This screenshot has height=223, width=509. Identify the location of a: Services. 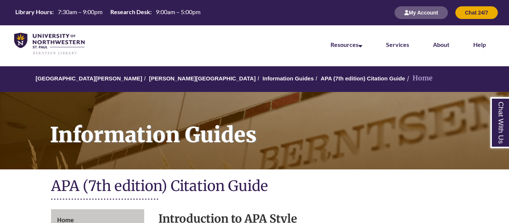
(397, 44).